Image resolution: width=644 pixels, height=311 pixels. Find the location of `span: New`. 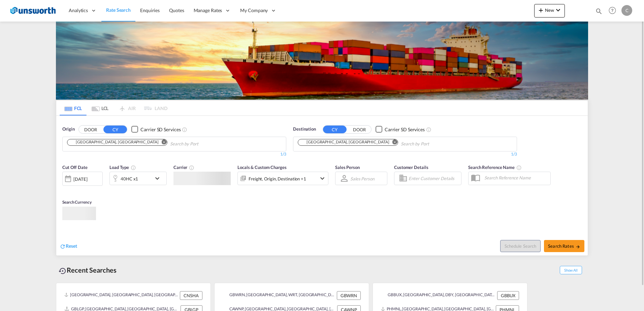

span: New is located at coordinates (549, 10).